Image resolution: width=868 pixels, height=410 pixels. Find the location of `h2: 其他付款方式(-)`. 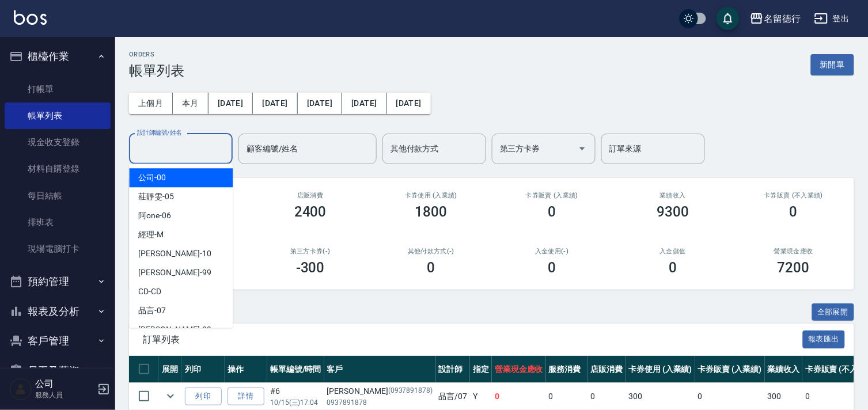

h2: 其他付款方式(-) is located at coordinates (431, 251).